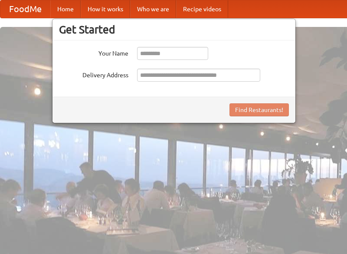 This screenshot has height=254, width=347. I want to click on a: FoodMe, so click(25, 9).